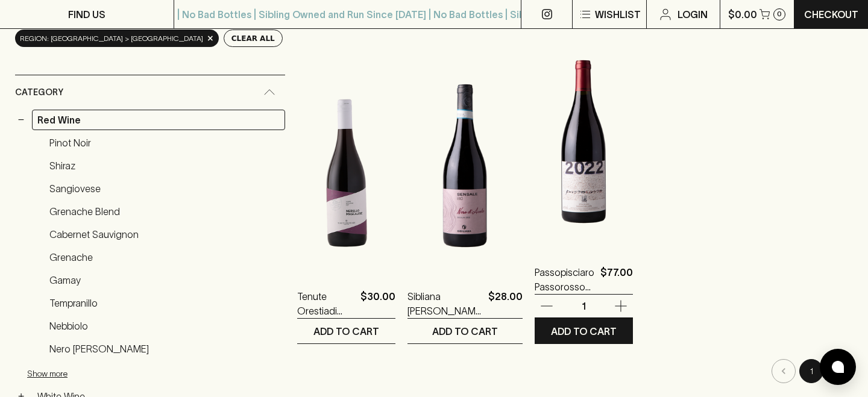 The width and height of the screenshot is (868, 397). Describe the element at coordinates (165, 303) in the screenshot. I see `a: Tempranillo` at that location.